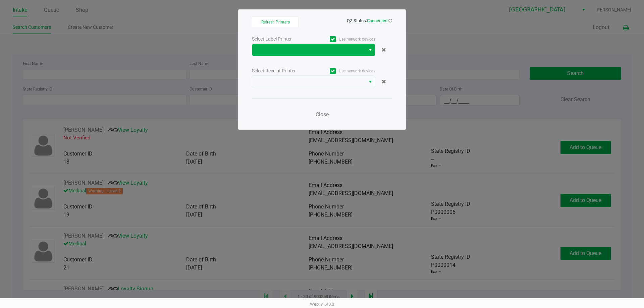  What do you see at coordinates (322, 114) in the screenshot?
I see `span: Close` at bounding box center [322, 114].